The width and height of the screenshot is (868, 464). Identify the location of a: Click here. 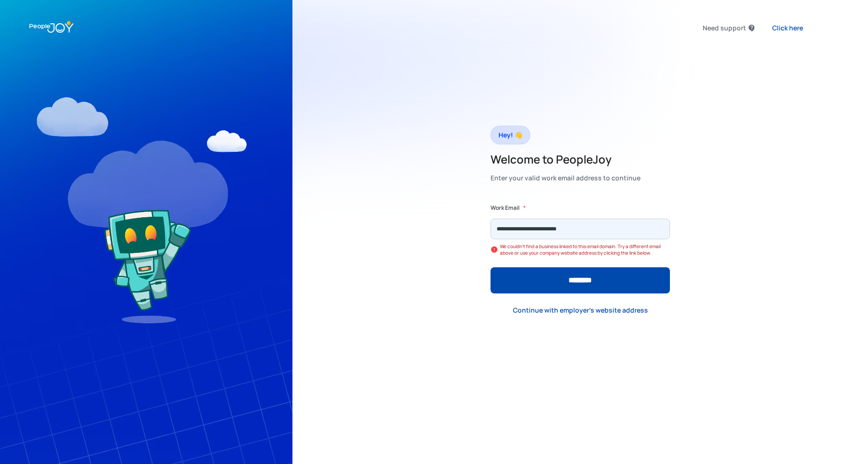
(788, 28).